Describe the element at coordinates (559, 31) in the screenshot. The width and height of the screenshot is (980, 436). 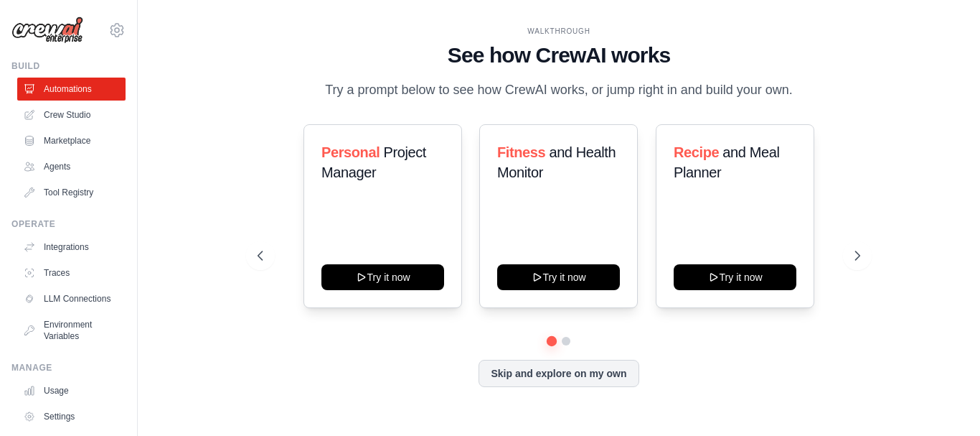
I see `div: WALKTHROUGH` at that location.